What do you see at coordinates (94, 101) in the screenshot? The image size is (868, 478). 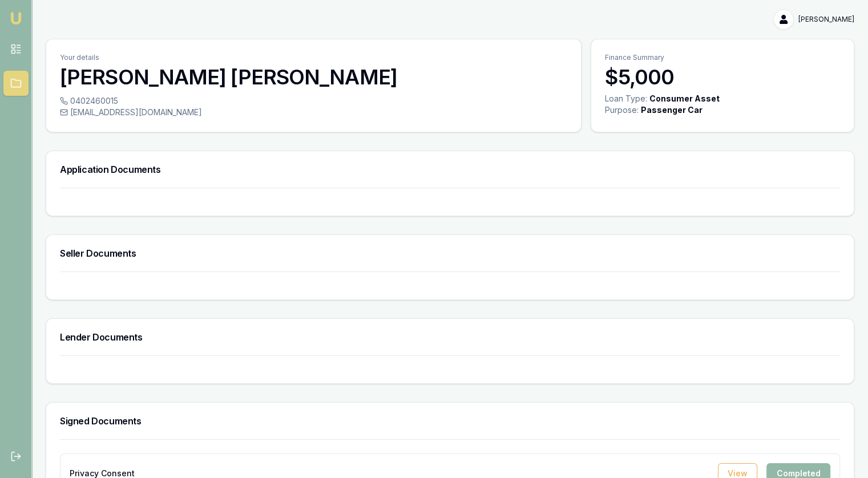 I see `span: 0402460015` at bounding box center [94, 101].